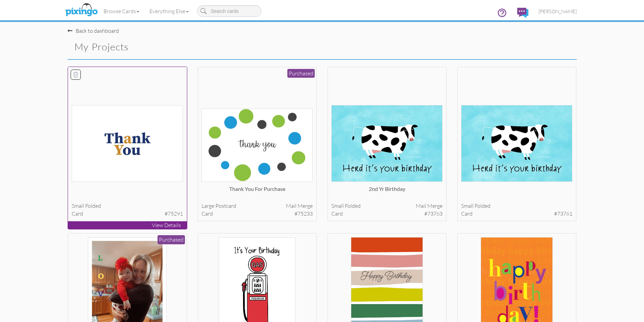 The image size is (644, 322). I want to click on div: Thank you for Purchase, so click(257, 192).